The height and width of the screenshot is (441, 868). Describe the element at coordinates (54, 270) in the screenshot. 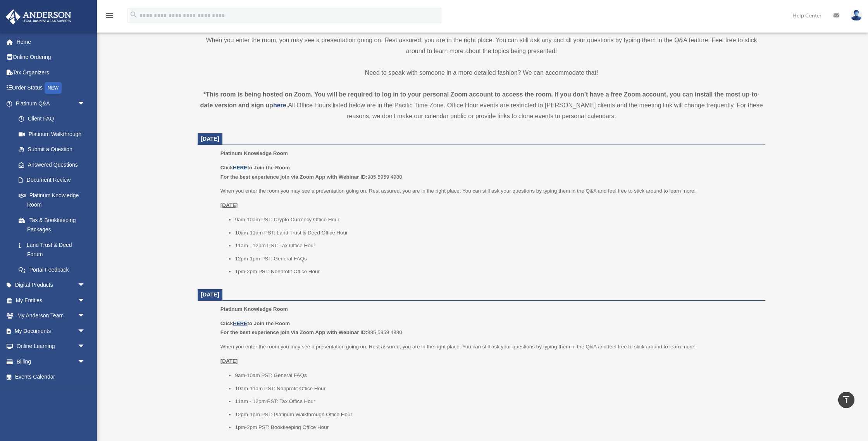

I see `a: Portal Feedback` at that location.